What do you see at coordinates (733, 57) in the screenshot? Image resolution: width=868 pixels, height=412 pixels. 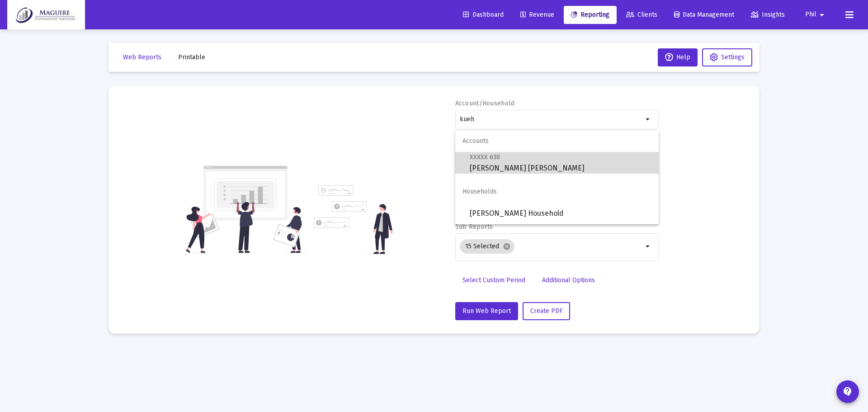 I see `span: Settings` at bounding box center [733, 57].